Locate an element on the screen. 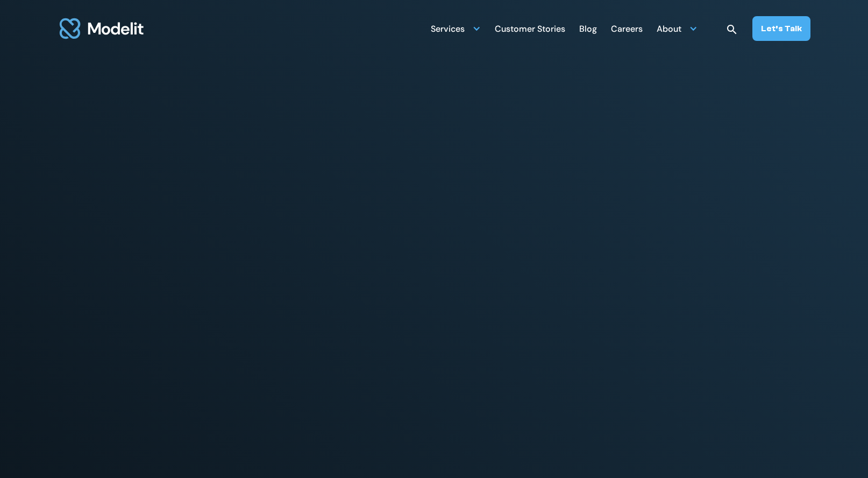 This screenshot has width=868, height=478. img: modelit logo is located at coordinates (102, 29).